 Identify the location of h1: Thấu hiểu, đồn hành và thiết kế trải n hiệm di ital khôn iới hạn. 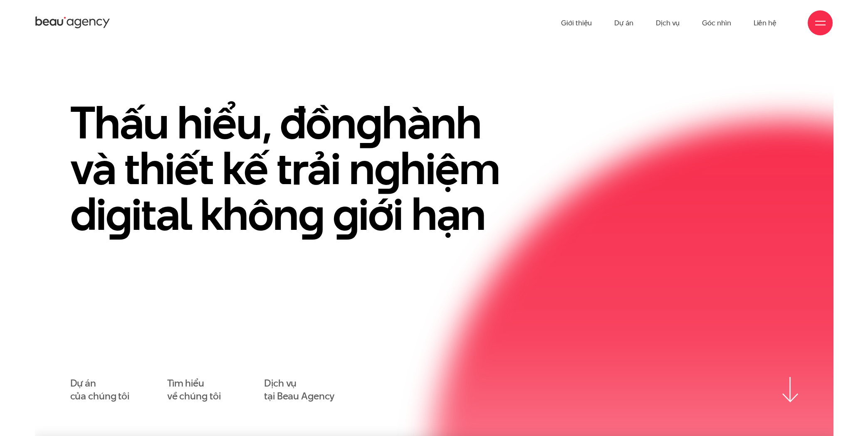
(299, 169).